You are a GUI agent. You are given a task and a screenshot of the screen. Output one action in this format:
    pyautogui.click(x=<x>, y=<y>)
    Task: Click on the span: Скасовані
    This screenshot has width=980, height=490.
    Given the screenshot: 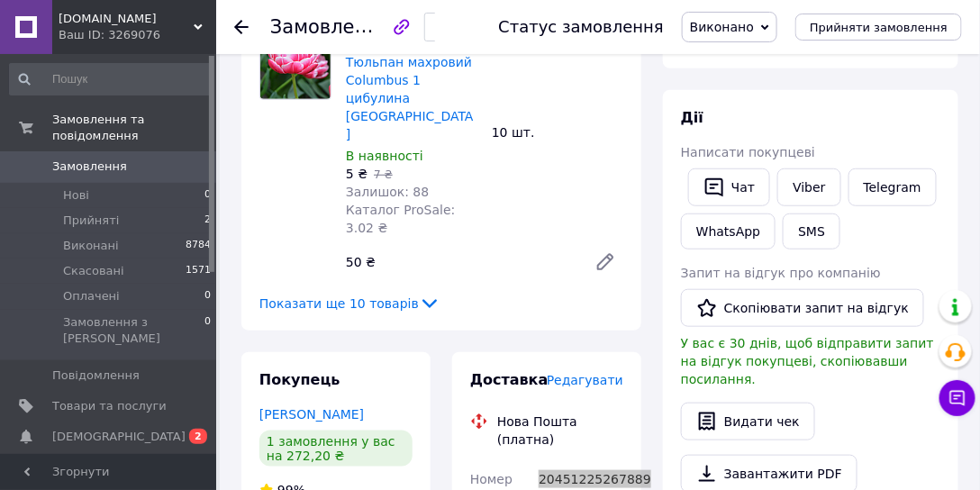 What is the action you would take?
    pyautogui.click(x=93, y=271)
    